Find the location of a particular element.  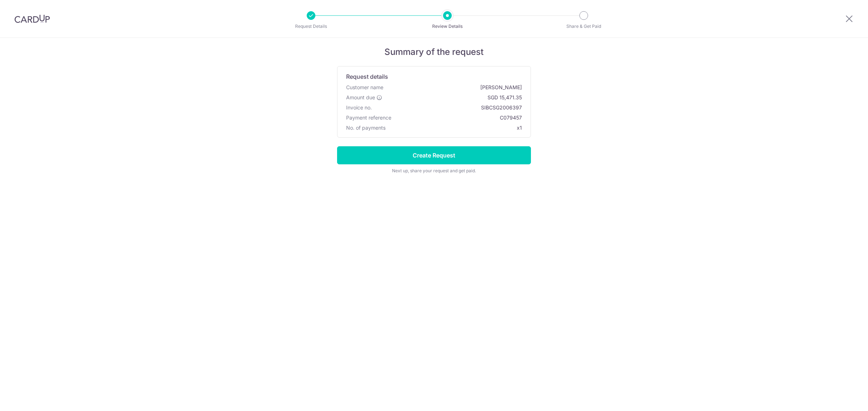

input: Create Request is located at coordinates (434, 155).